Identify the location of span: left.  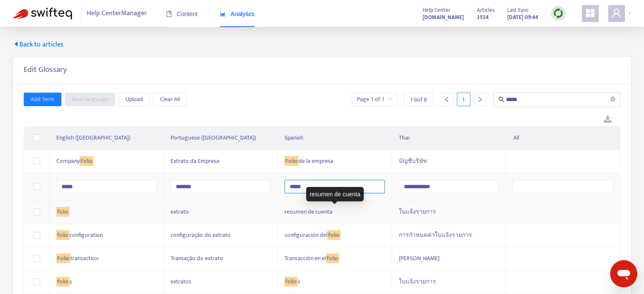
(447, 100).